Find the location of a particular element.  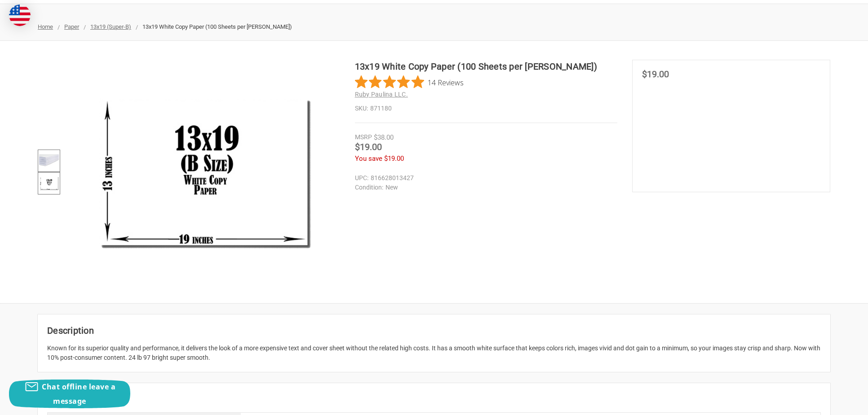

a: Paper is located at coordinates (71, 27).